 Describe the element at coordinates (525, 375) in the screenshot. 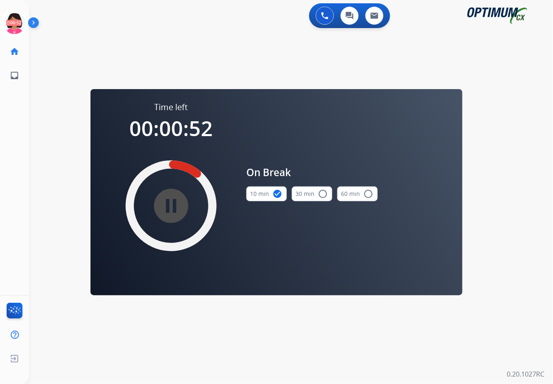

I see `p: 0.20.1027RC` at that location.